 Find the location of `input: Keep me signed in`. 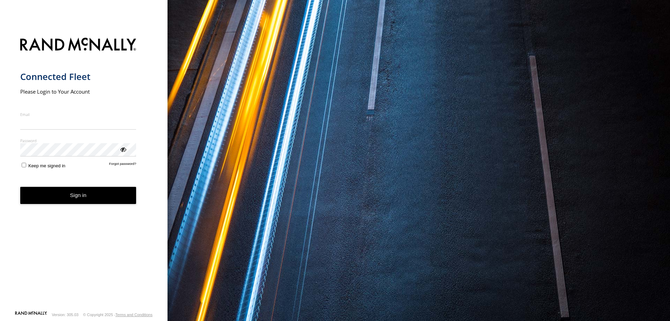

input: Keep me signed in is located at coordinates (24, 165).